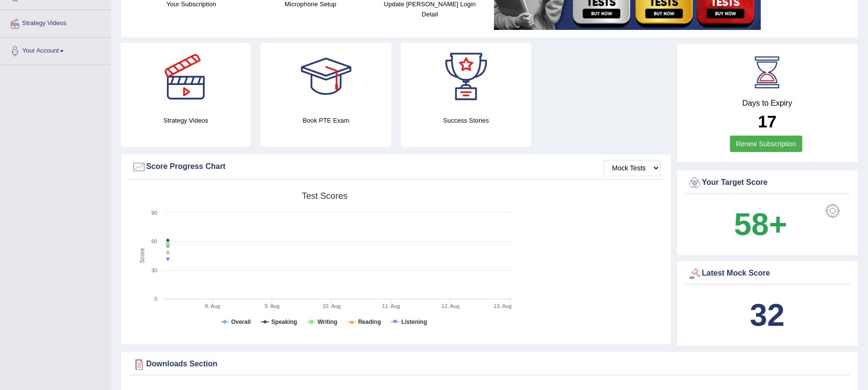 The height and width of the screenshot is (390, 868). Describe the element at coordinates (325, 196) in the screenshot. I see `tspan: Test scores` at that location.